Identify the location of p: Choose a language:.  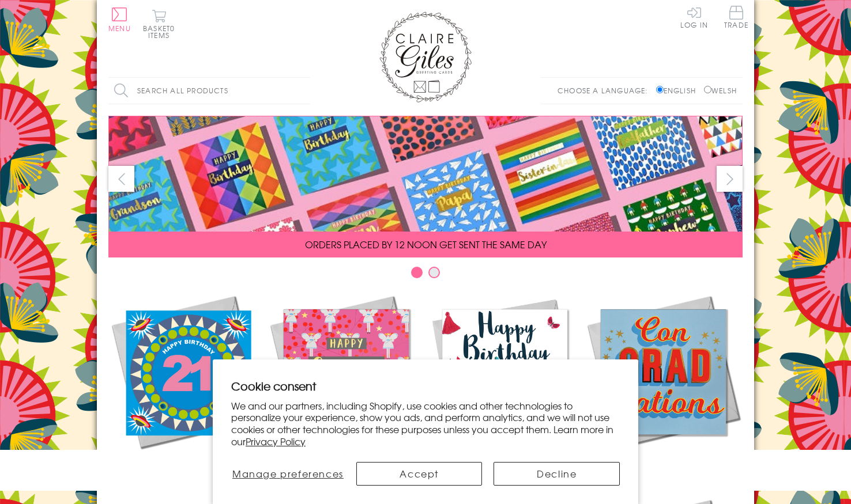
(605, 90).